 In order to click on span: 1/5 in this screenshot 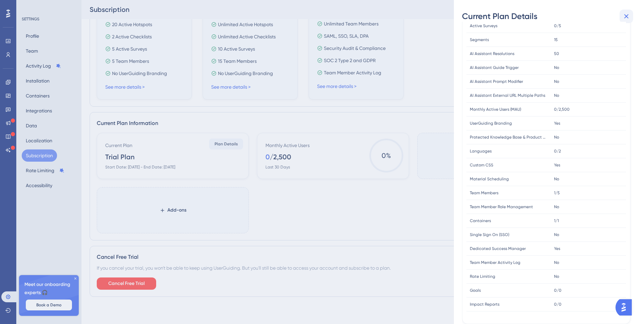, I will do `click(557, 193)`.